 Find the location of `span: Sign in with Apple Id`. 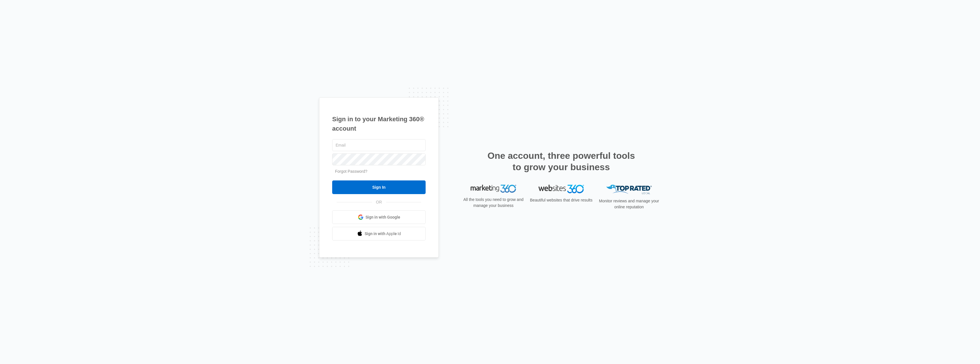

span: Sign in with Apple Id is located at coordinates (383, 234).